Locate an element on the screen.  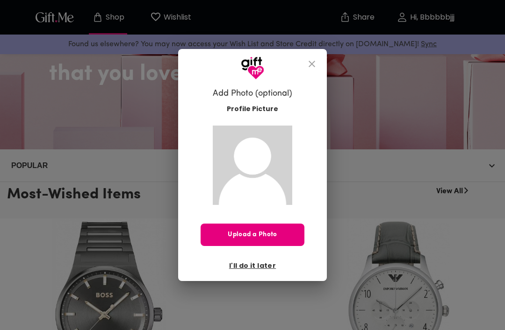
img: Gift.me default profile picture is located at coordinates (252, 165).